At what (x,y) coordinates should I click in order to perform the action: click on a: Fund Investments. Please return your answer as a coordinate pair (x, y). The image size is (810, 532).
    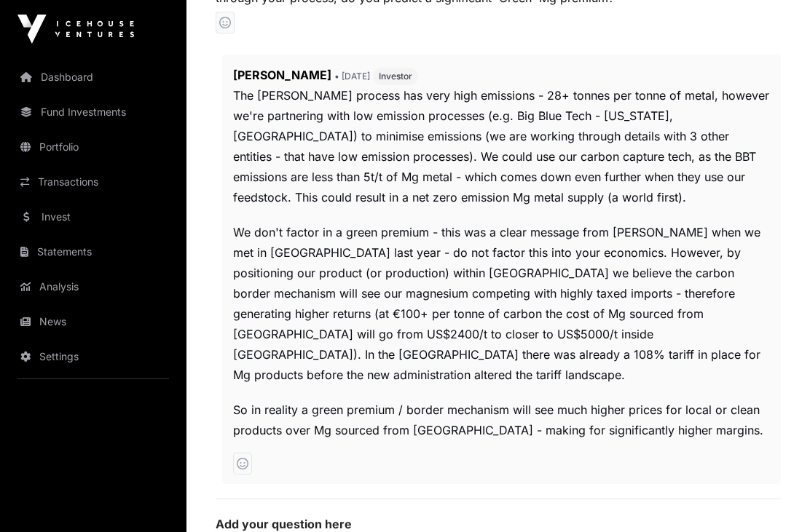
    Looking at the image, I should click on (93, 112).